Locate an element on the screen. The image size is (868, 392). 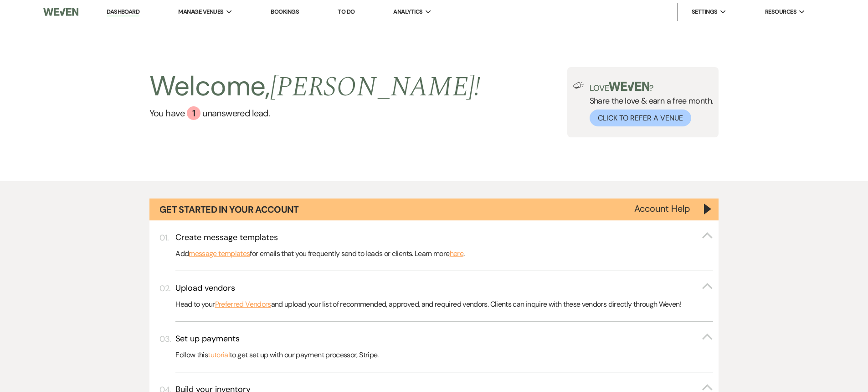
img: weven-logo-green.svg is located at coordinates (629, 86).